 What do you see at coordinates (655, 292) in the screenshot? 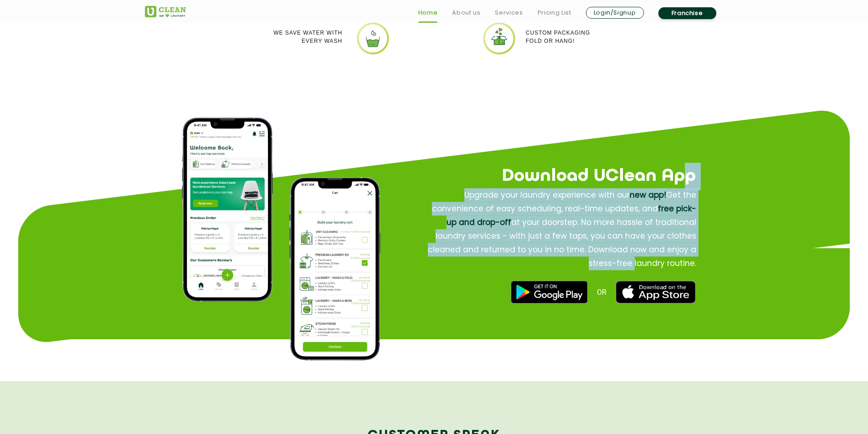
I see `img: best laundry near me` at bounding box center [655, 292].